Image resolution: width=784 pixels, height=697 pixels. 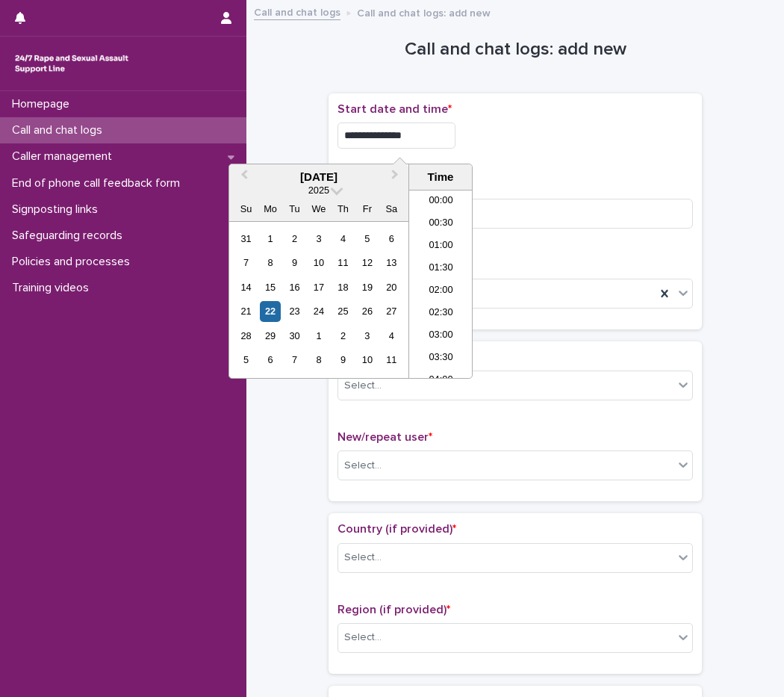 What do you see at coordinates (294, 208) in the screenshot?
I see `div: Tu` at bounding box center [294, 208].